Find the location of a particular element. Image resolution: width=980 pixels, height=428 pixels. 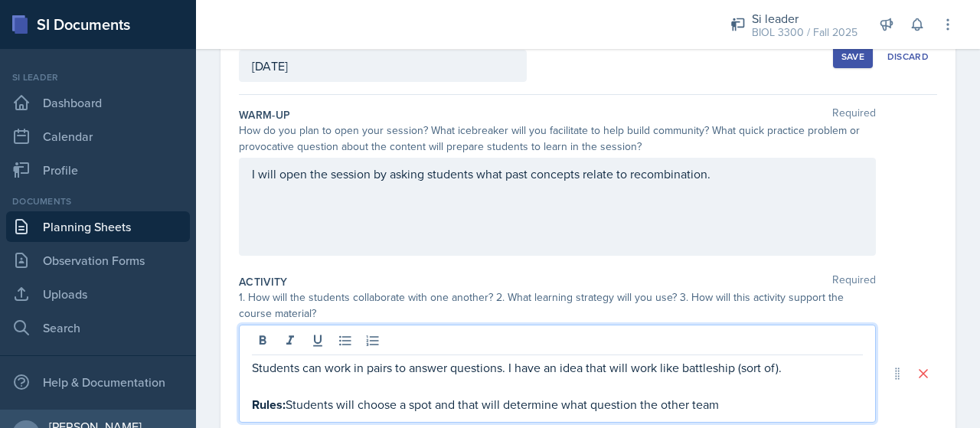

div: How do you plan to open your session? What icebreaker will you facilitate to help build community... is located at coordinates (558, 139).